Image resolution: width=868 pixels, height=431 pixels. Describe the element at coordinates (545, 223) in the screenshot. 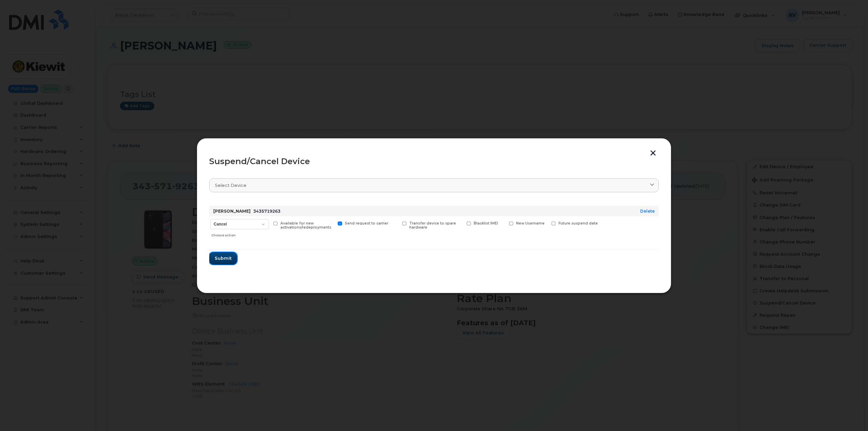

I see `input: Future suspend date` at that location.